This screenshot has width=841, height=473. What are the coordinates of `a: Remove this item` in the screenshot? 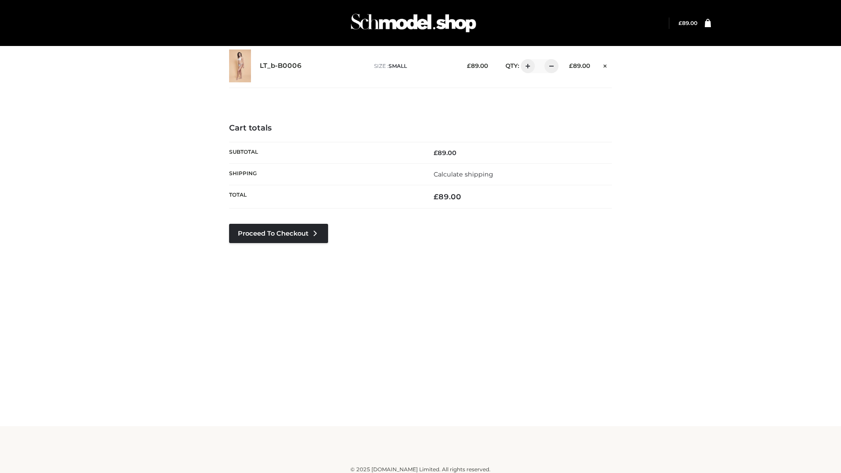 It's located at (605, 65).